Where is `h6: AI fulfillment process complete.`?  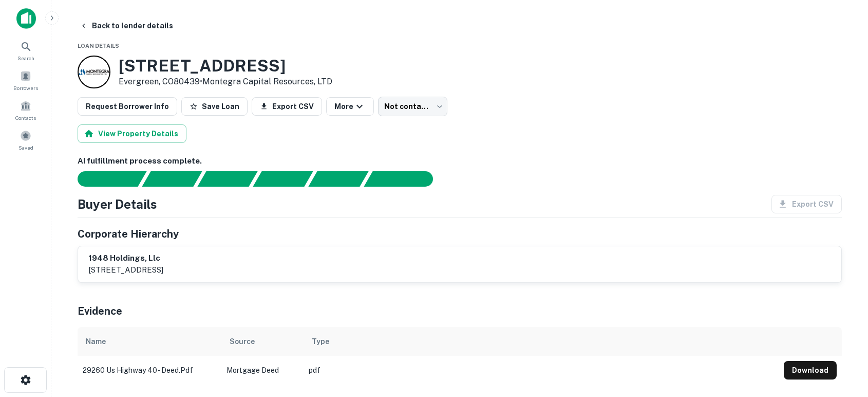
h6: AI fulfillment process complete. is located at coordinates (460, 161).